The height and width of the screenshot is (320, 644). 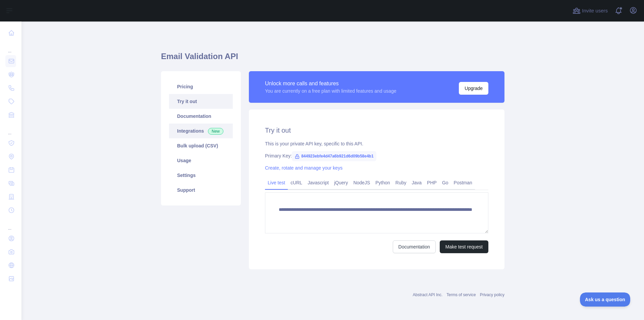 I want to click on a: Privacy policy, so click(x=492, y=295).